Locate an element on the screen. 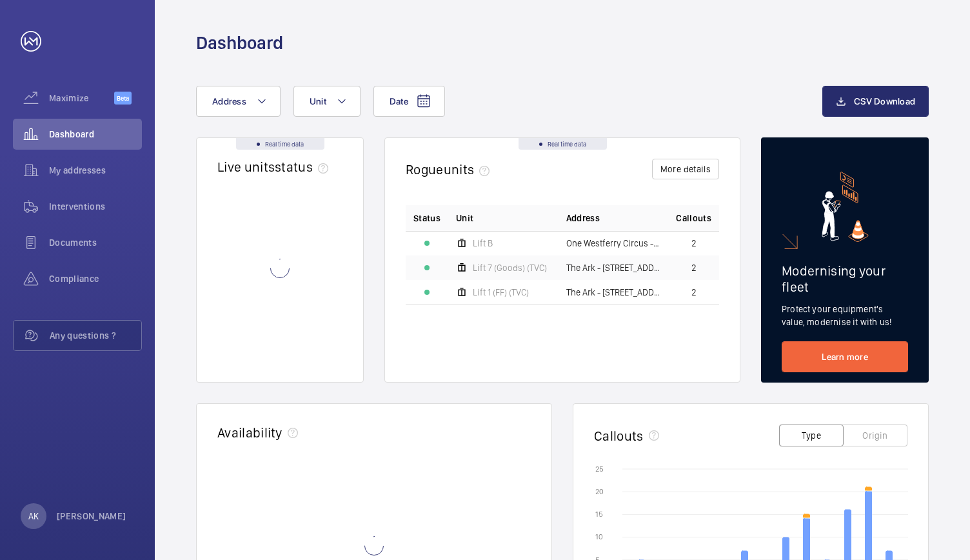 This screenshot has width=970, height=560. text: 10 is located at coordinates (599, 537).